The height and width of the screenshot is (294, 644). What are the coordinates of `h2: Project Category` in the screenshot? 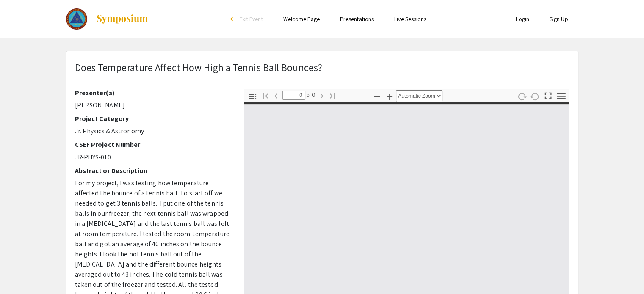 It's located at (153, 118).